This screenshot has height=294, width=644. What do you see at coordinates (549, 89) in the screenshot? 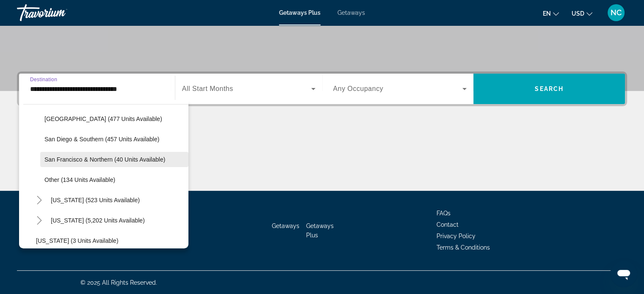
I see `span: Search` at bounding box center [549, 89].